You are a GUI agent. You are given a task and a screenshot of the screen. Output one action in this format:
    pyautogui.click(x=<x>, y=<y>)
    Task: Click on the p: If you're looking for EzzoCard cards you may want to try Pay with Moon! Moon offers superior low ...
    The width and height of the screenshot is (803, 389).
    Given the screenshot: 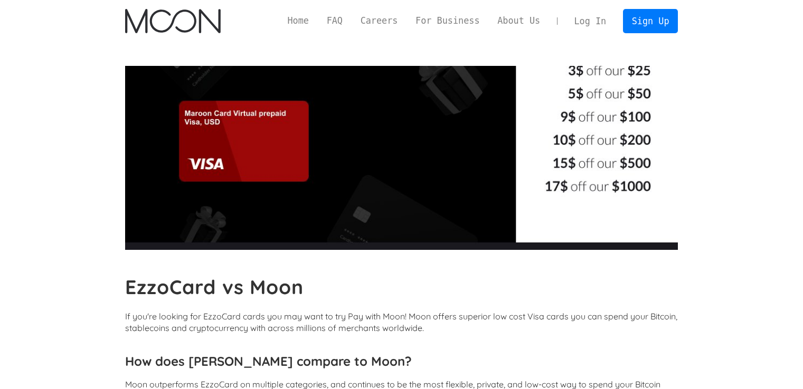 What is the action you would take?
    pyautogui.click(x=402, y=322)
    